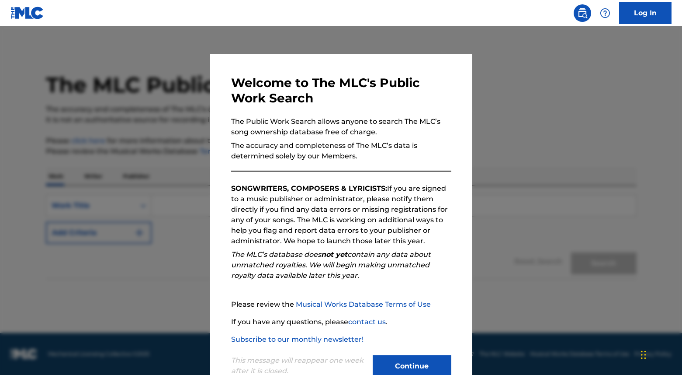 The height and width of the screenshot is (375, 682). What do you see at coordinates (605, 13) in the screenshot?
I see `img: help` at bounding box center [605, 13].